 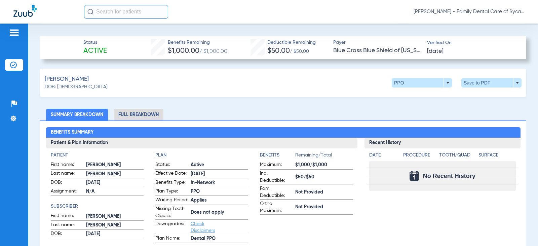 I want to click on span: Does not apply, so click(x=219, y=212).